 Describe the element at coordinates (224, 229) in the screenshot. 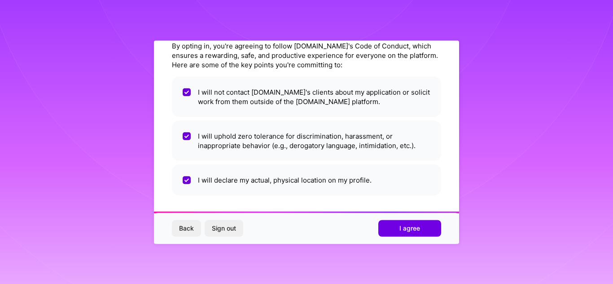

I see `button: Sign out` at that location.